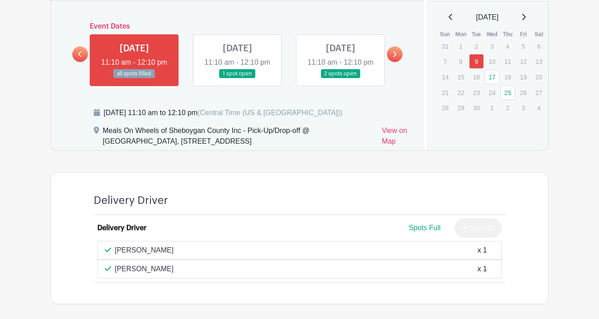  I want to click on a: 17, so click(492, 77).